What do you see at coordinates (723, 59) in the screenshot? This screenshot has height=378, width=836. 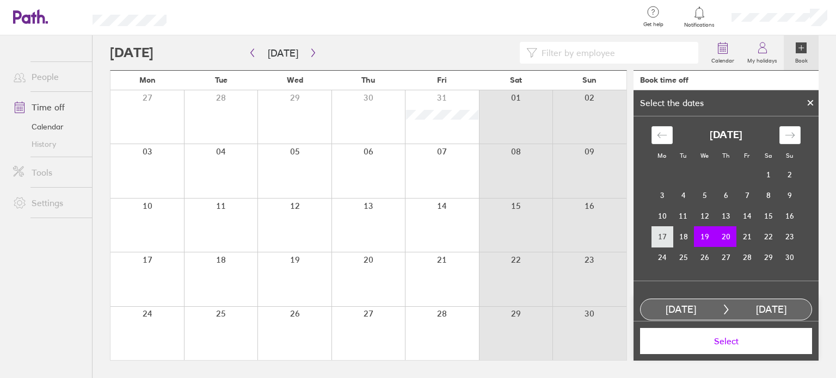 I see `label: Calendar` at bounding box center [723, 59].